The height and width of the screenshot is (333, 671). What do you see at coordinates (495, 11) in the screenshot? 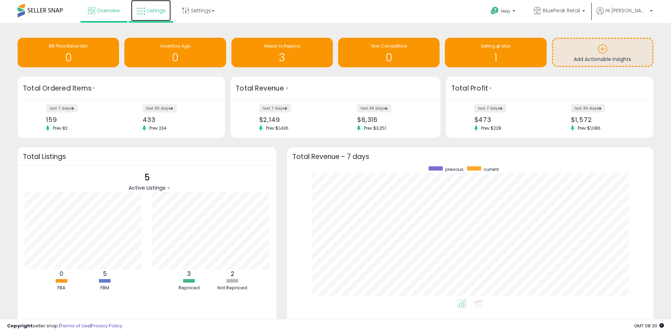
I see `i: Get Help` at bounding box center [495, 11].